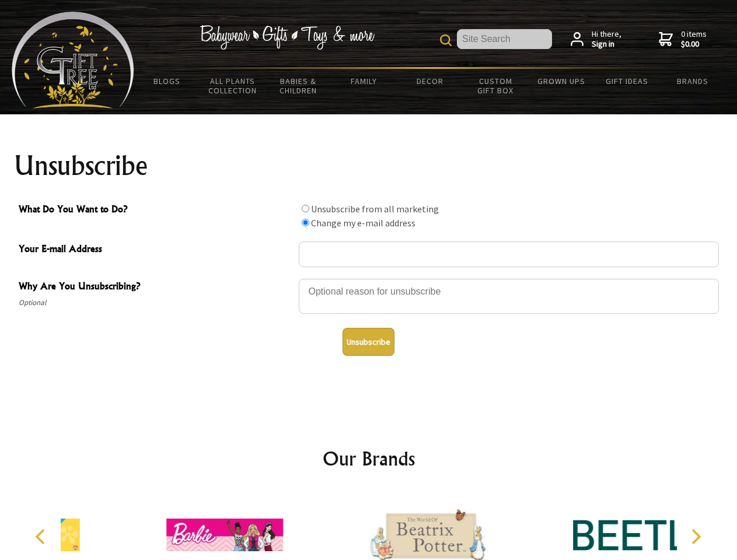 Image resolution: width=737 pixels, height=560 pixels. Describe the element at coordinates (363, 222) in the screenshot. I see `label: Change my e-mail address` at that location.